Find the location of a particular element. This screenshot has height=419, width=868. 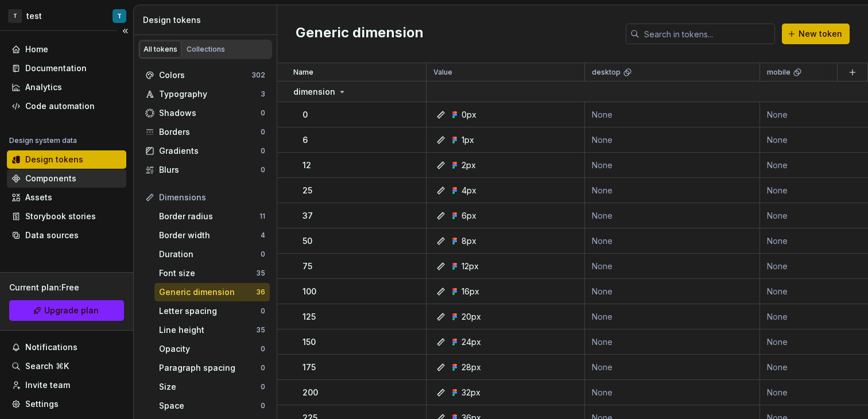

div: 6px is located at coordinates (468, 216).